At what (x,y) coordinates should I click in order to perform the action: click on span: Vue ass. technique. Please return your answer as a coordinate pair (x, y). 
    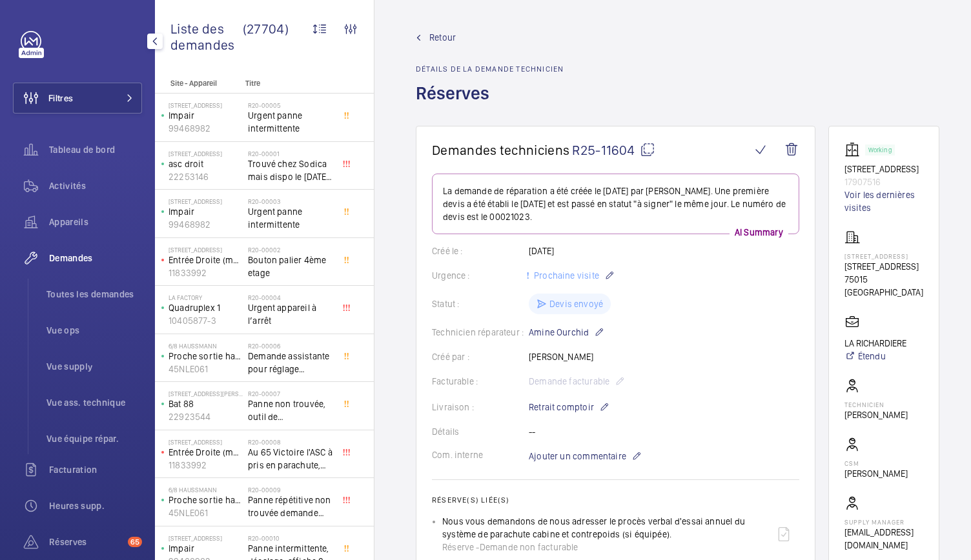
    Looking at the image, I should click on (95, 403).